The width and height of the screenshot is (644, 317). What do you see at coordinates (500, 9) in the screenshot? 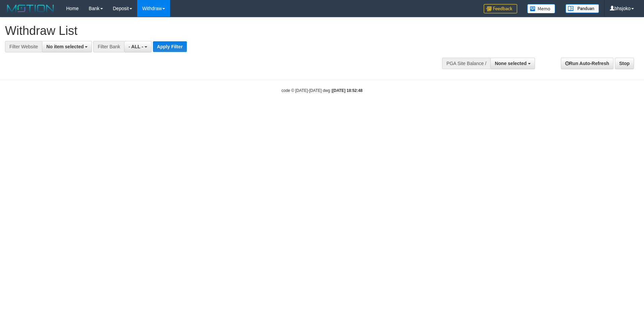
I see `img: Feedback.jpg` at bounding box center [500, 9].